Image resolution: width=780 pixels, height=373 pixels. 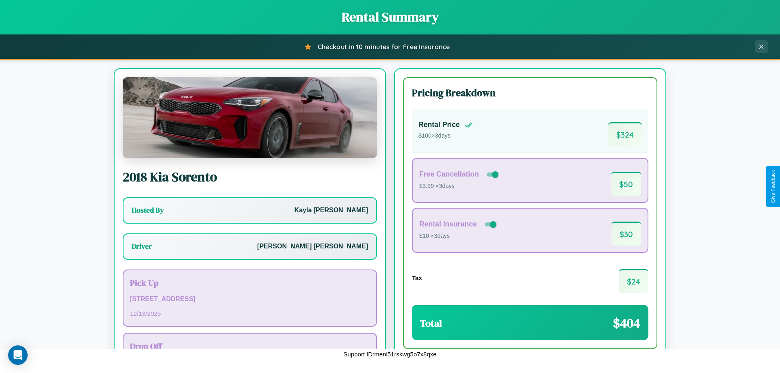 I want to click on h4: Rental Insurance, so click(x=448, y=224).